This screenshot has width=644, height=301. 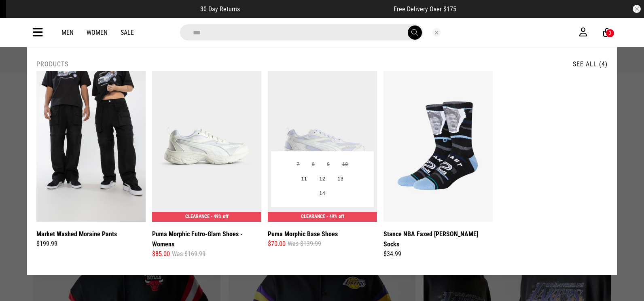 I want to click on a: Market Washed Moraine Pants, so click(x=76, y=233).